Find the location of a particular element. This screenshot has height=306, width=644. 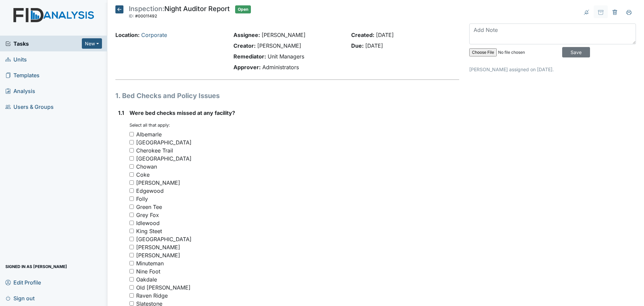

div: Coke is located at coordinates (143, 174).